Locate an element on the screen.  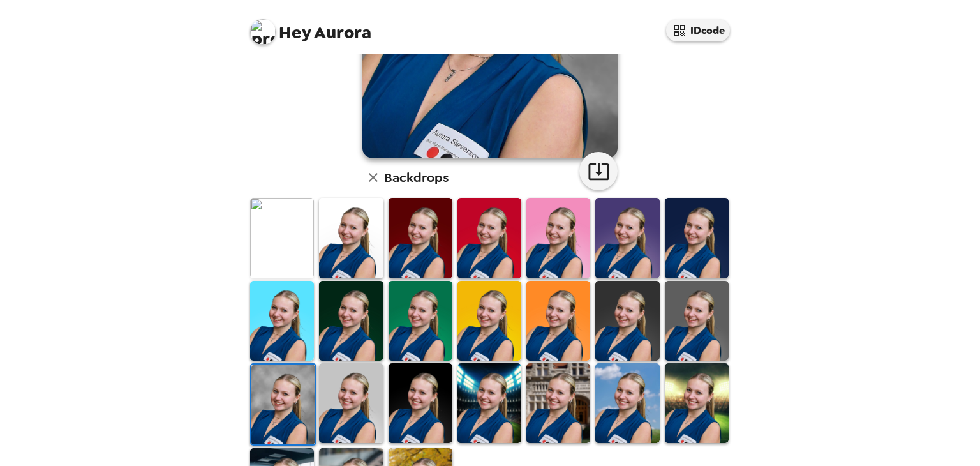
span: Aurora is located at coordinates (311, 27).